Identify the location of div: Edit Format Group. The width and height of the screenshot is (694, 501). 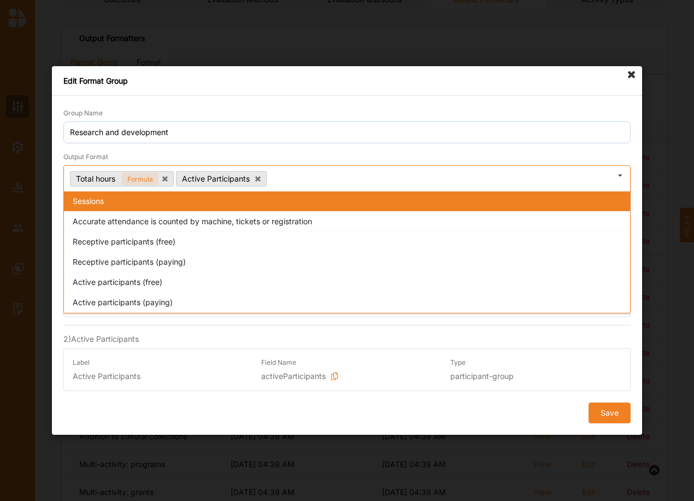
(347, 81).